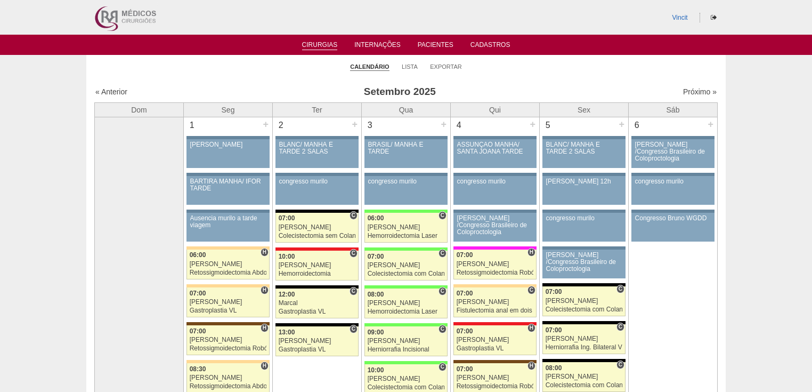 This screenshot has width=812, height=392. I want to click on a: BRASIL/ MANHÃ E TARDE, so click(406, 154).